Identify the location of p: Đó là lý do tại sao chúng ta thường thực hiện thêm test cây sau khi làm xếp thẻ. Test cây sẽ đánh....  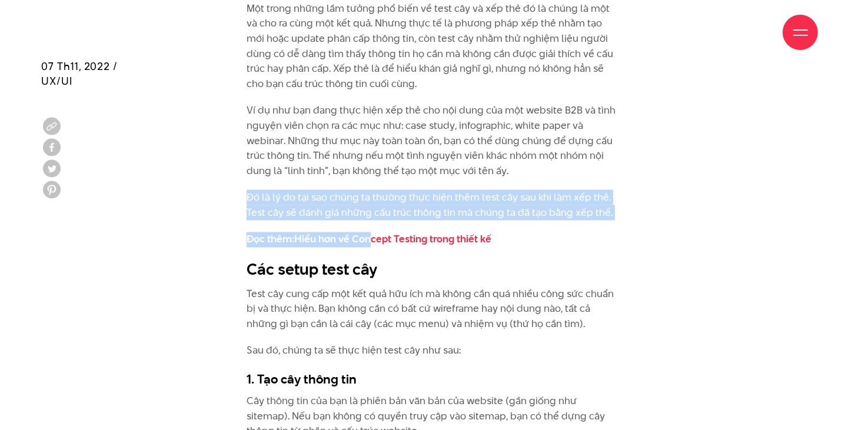
(434, 205).